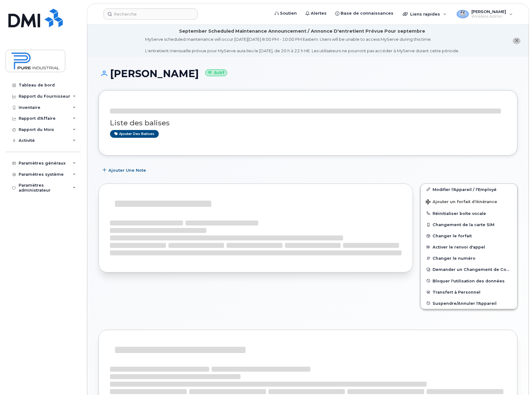 The width and height of the screenshot is (532, 395). What do you see at coordinates (469, 189) in the screenshot?
I see `a: Modifier l'Appareil / l'Employé` at bounding box center [469, 189].